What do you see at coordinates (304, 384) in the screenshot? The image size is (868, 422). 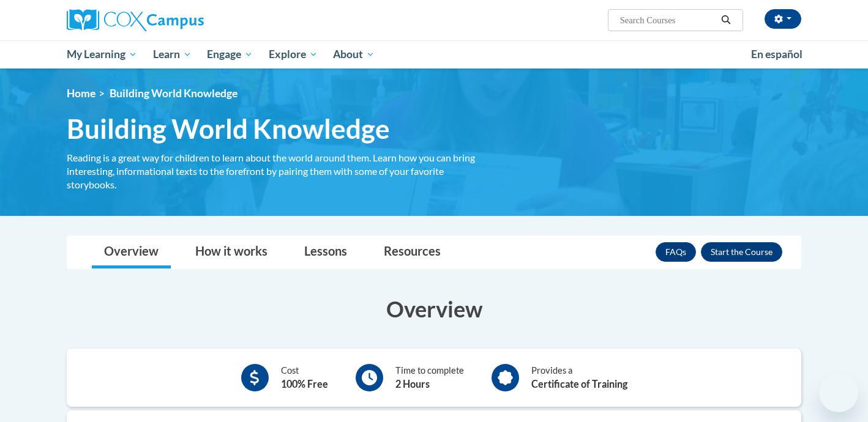 I see `b: 100% Free` at bounding box center [304, 384].